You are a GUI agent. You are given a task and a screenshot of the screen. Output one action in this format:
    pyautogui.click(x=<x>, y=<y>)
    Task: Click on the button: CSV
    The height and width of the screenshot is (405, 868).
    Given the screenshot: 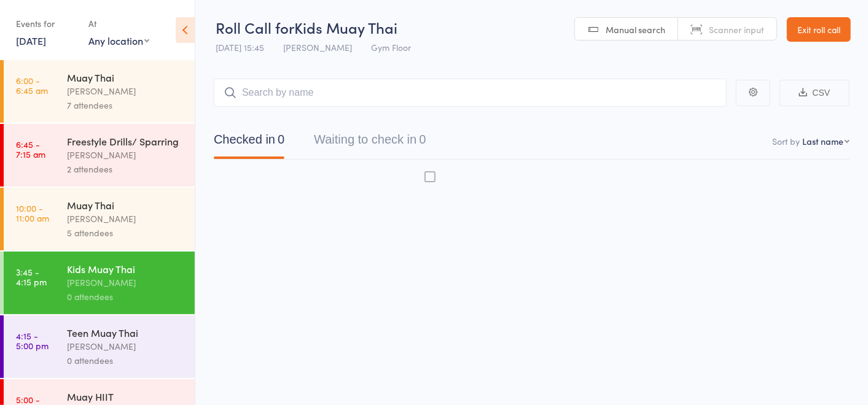 What is the action you would take?
    pyautogui.click(x=815, y=93)
    